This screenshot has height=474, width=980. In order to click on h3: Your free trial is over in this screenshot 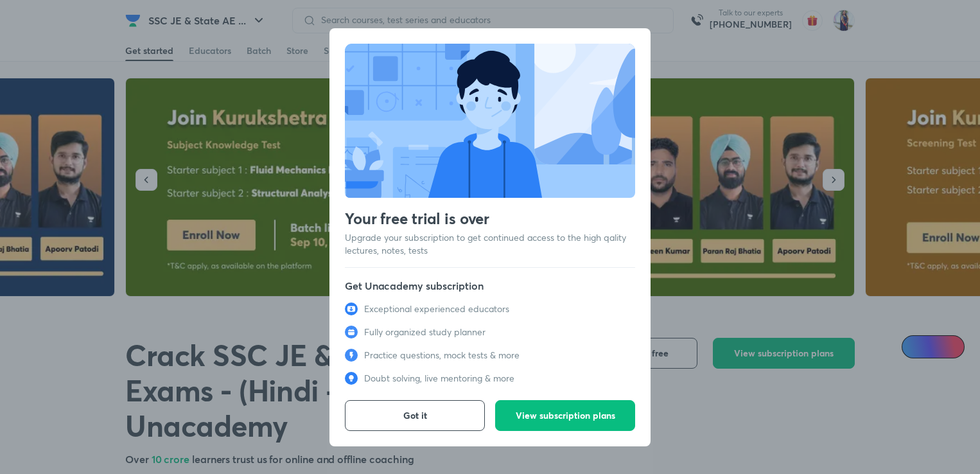, I will do `click(490, 218)`.